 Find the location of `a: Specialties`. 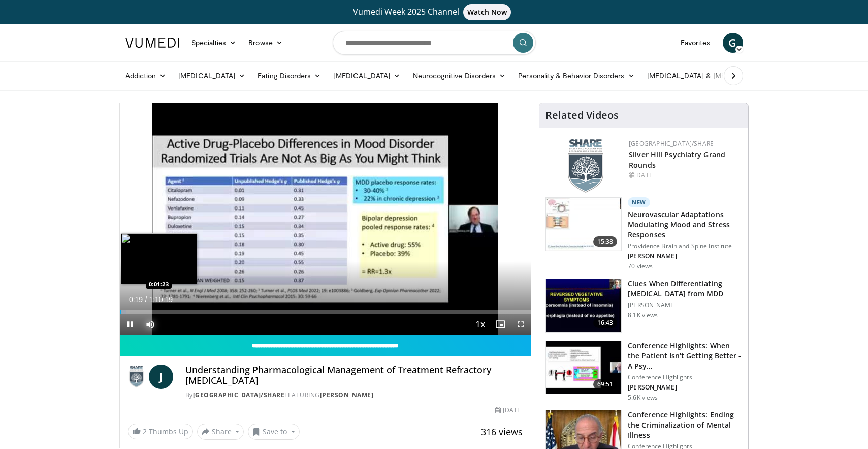

a: Specialties is located at coordinates (214, 43).